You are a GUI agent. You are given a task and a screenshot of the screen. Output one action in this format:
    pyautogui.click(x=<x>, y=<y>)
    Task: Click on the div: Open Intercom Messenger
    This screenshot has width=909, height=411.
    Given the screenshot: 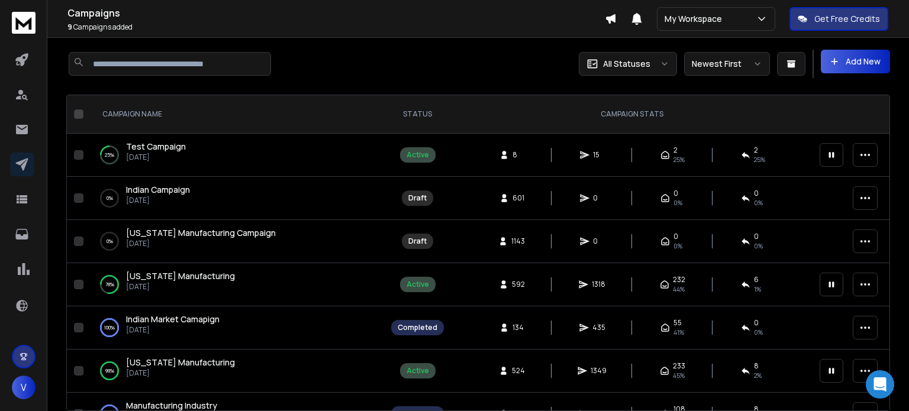 What is the action you would take?
    pyautogui.click(x=880, y=385)
    